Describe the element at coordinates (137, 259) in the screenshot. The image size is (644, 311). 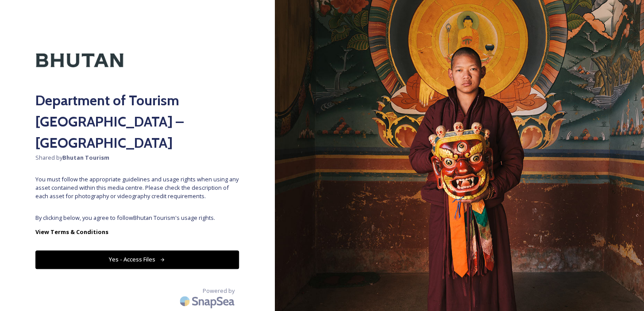
I see `button: Yes - Access Files` at that location.